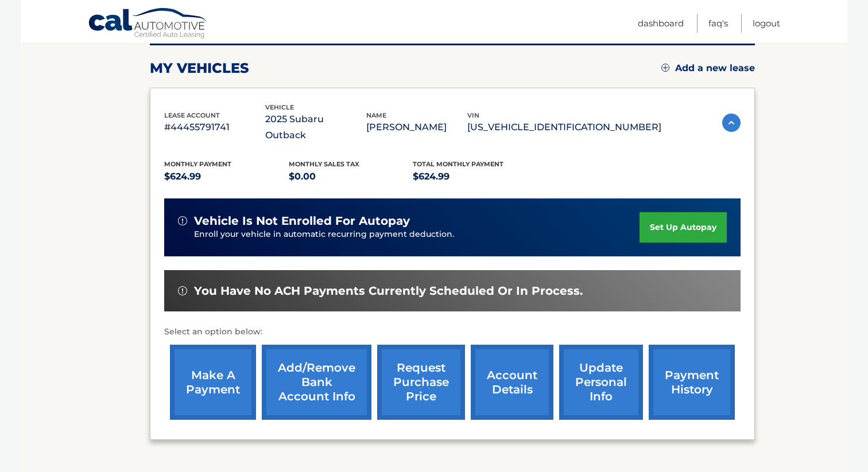 The height and width of the screenshot is (472, 868). Describe the element at coordinates (458, 164) in the screenshot. I see `span: Total Monthly Payment` at that location.